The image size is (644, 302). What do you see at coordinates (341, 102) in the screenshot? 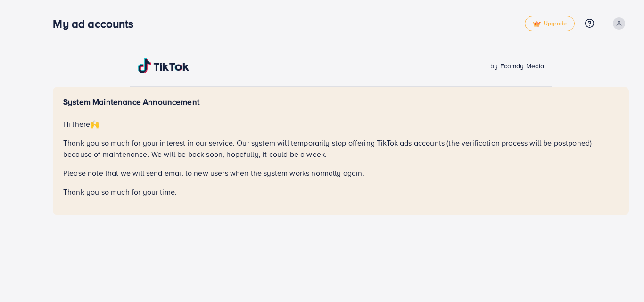
I see `h5: System Maintenance Announcement` at bounding box center [341, 102].